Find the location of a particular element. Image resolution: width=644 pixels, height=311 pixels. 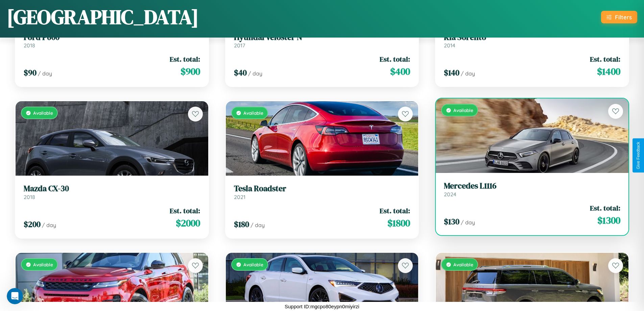

p: Support ID: mgcpo80eypn0miyirzi is located at coordinates (322, 306).